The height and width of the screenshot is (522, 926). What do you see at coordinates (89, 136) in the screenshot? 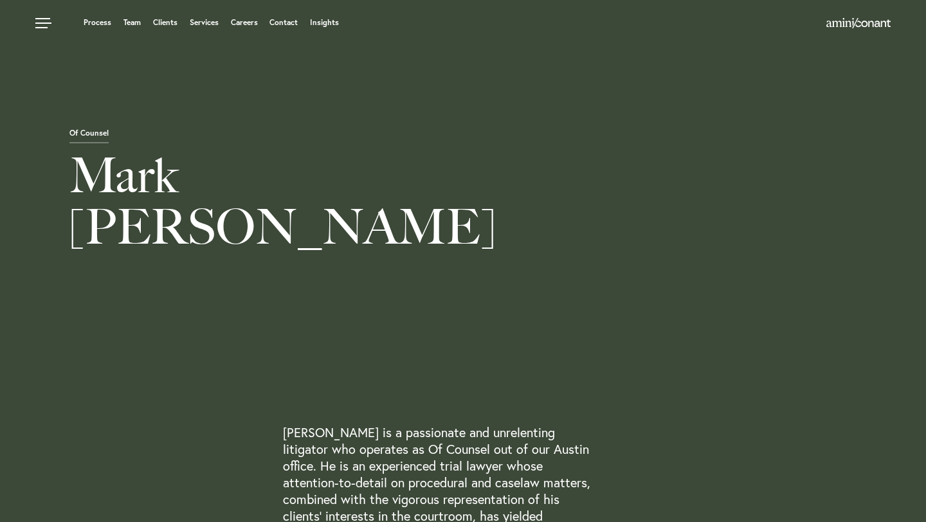
I see `span: Of Counsel` at bounding box center [89, 136].